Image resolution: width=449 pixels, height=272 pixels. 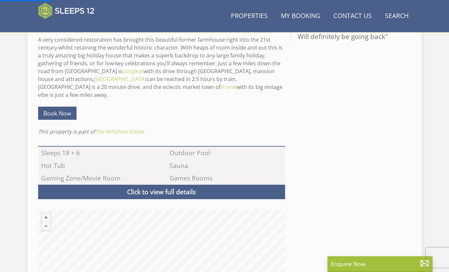 What do you see at coordinates (249, 16) in the screenshot?
I see `a: Properties` at bounding box center [249, 16].